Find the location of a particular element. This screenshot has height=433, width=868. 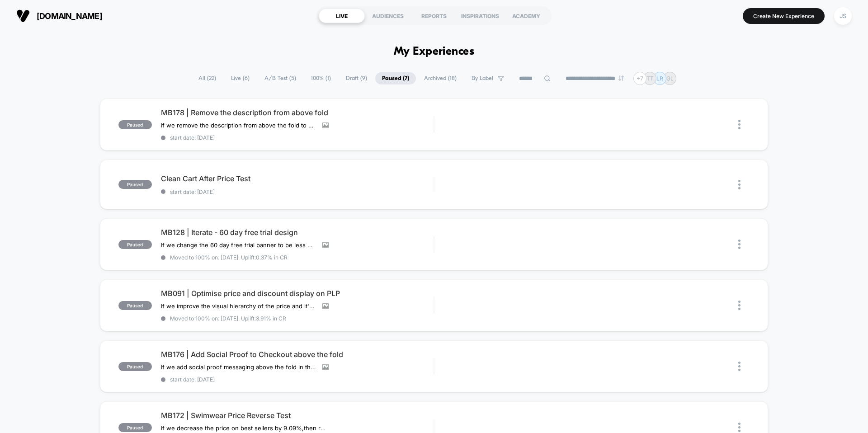

span: If we change the 60 day free trial banner to be less distracting from the primary CTA,then conver... is located at coordinates (238, 245).